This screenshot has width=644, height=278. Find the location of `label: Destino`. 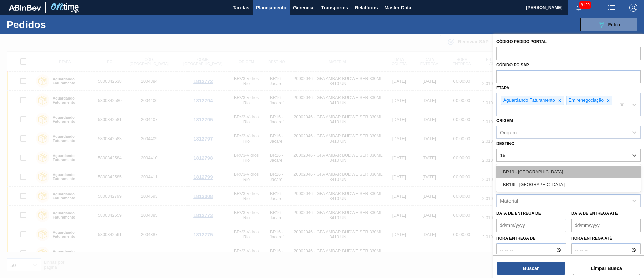

label: Destino is located at coordinates (505, 144).